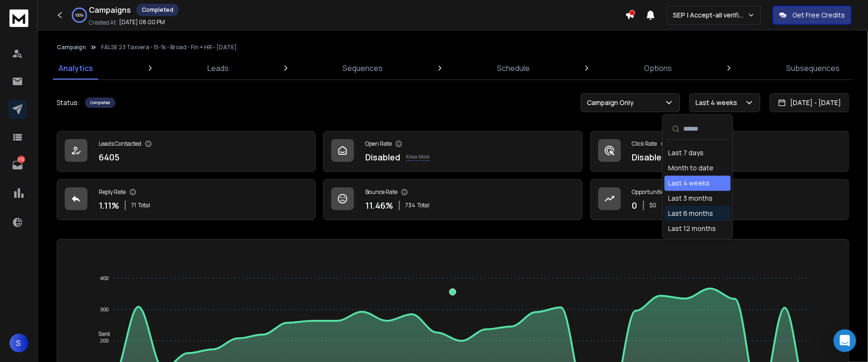 This screenshot has height=362, width=868. What do you see at coordinates (410, 205) in the screenshot?
I see `span: 734` at bounding box center [410, 205].